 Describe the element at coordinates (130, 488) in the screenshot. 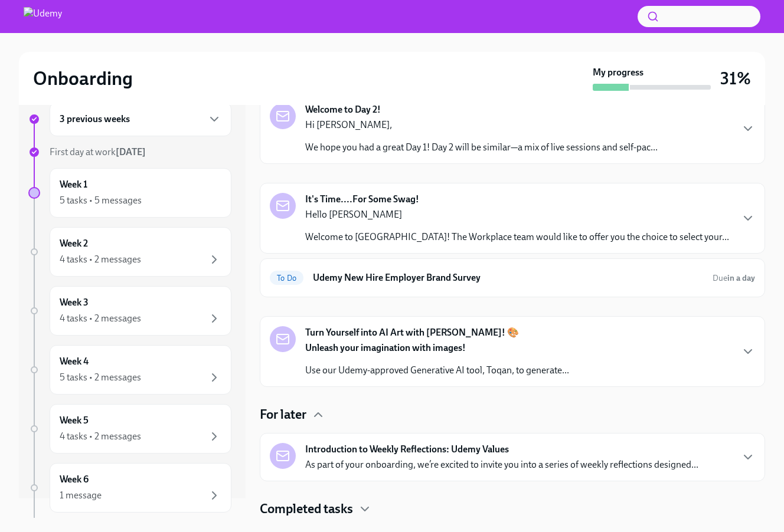

I see `a: Week 61 message` at that location.